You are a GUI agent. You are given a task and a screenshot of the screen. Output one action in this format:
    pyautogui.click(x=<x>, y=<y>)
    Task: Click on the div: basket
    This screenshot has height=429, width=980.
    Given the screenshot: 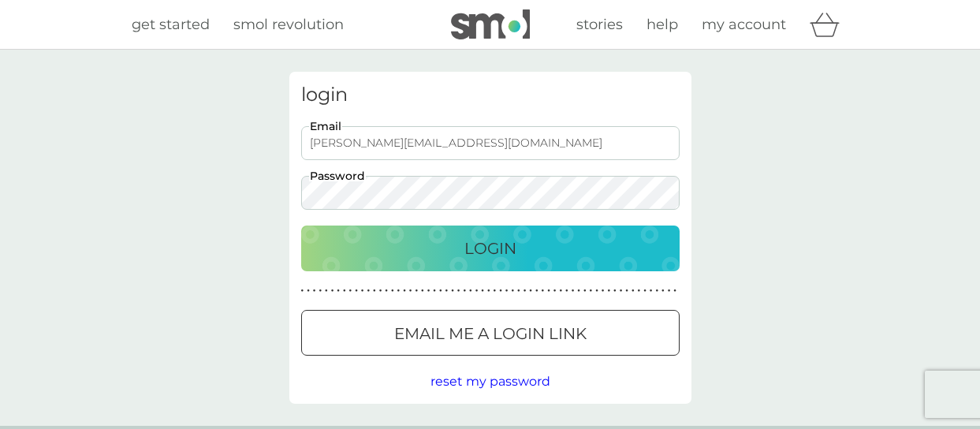 What is the action you would take?
    pyautogui.click(x=830, y=25)
    